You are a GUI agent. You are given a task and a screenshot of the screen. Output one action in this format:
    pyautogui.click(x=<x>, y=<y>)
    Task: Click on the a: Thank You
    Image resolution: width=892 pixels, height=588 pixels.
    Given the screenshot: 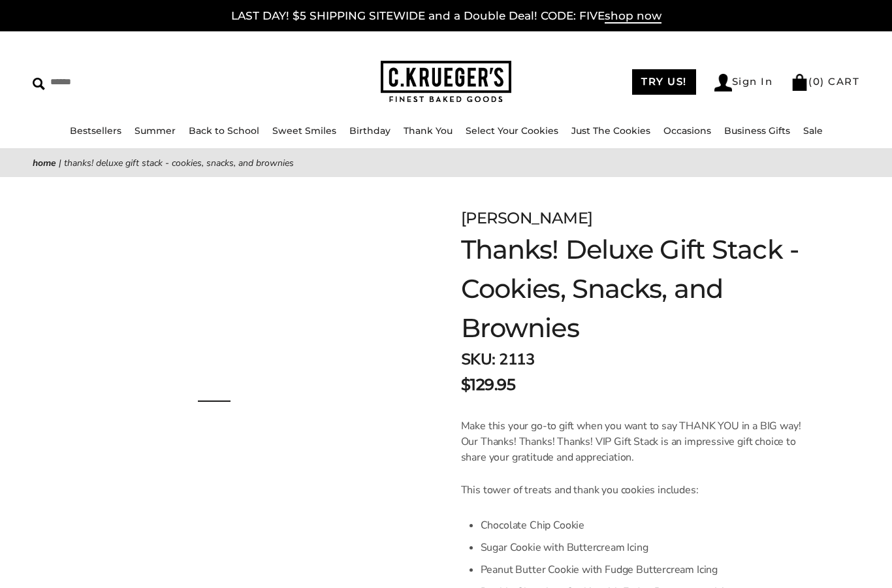 What is the action you would take?
    pyautogui.click(x=428, y=130)
    